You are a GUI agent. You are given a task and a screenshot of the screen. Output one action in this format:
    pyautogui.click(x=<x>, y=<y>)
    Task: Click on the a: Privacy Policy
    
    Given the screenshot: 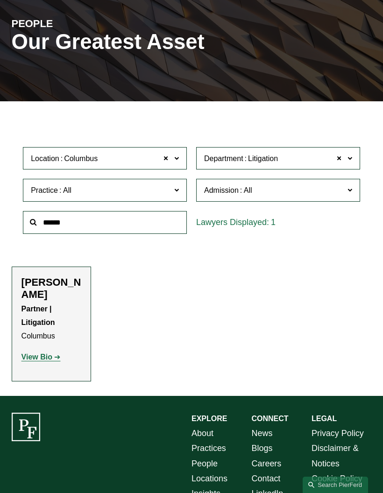 What is the action you would take?
    pyautogui.click(x=338, y=433)
    